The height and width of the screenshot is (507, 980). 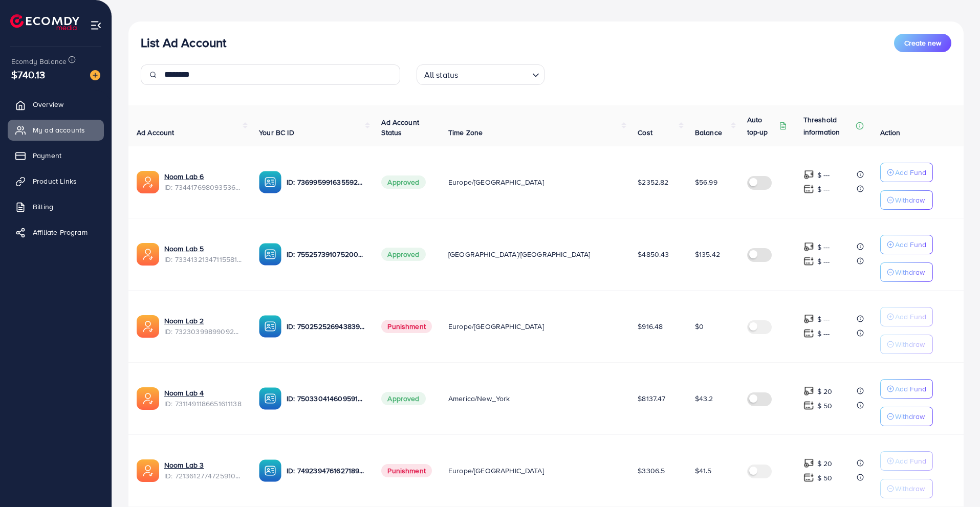 I want to click on span: America/New_York, so click(x=479, y=399).